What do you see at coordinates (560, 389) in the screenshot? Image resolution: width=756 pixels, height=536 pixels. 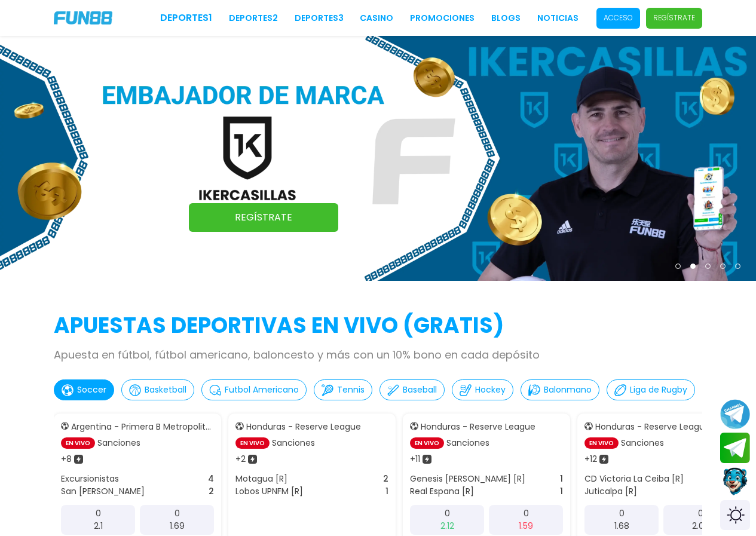 I see `button: Balonmano` at bounding box center [560, 389].